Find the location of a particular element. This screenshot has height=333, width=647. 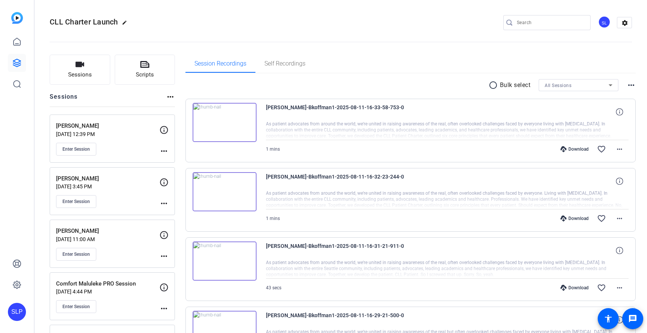

span: Sessions is located at coordinates (80, 75).